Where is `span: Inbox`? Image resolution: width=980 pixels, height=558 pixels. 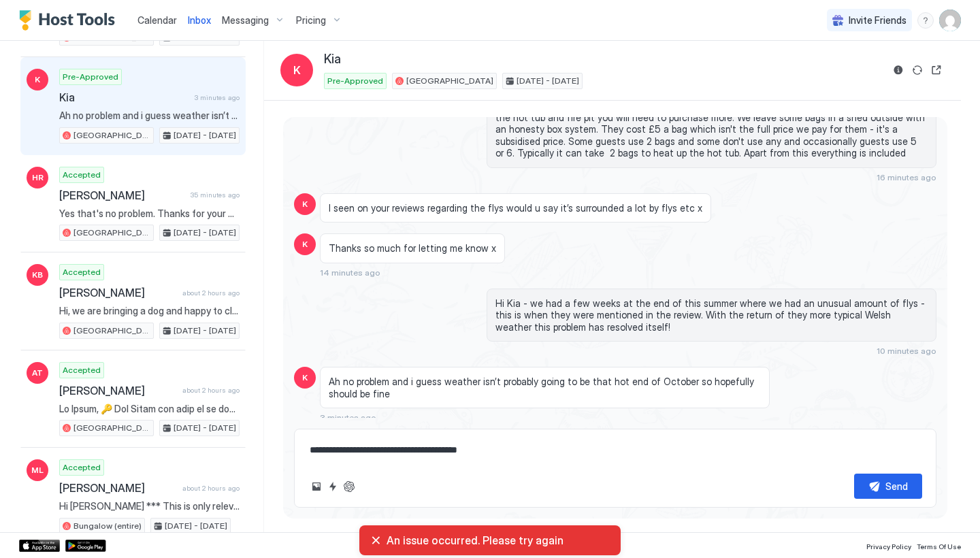 span: Inbox is located at coordinates (200, 20).